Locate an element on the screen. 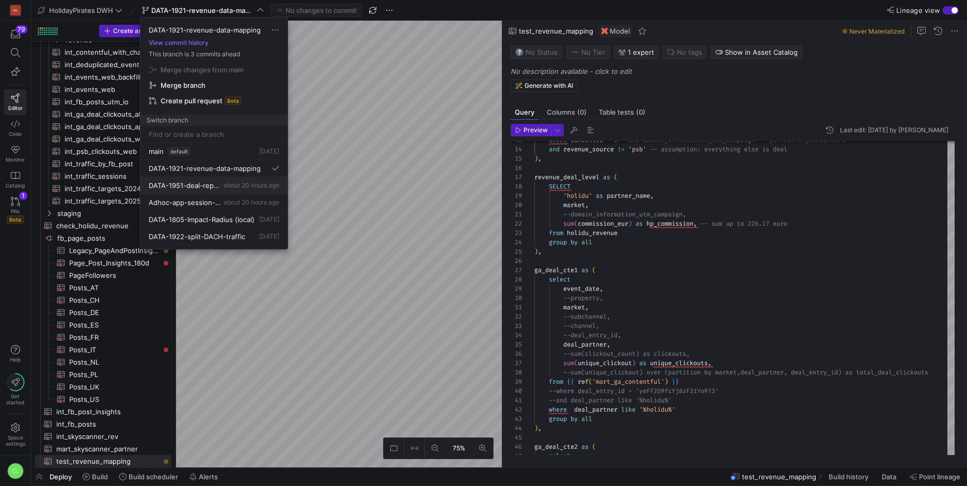  button: Merge branch is located at coordinates (214, 85).